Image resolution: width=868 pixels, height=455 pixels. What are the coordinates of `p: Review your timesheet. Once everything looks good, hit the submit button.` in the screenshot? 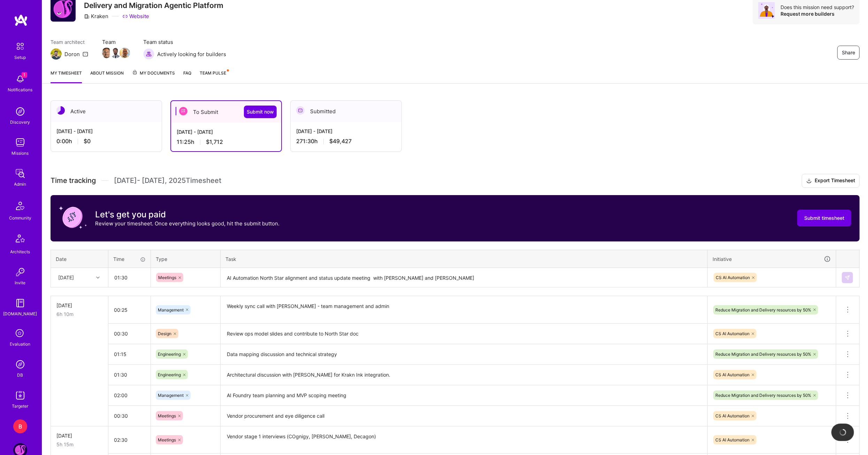 It's located at (187, 223).